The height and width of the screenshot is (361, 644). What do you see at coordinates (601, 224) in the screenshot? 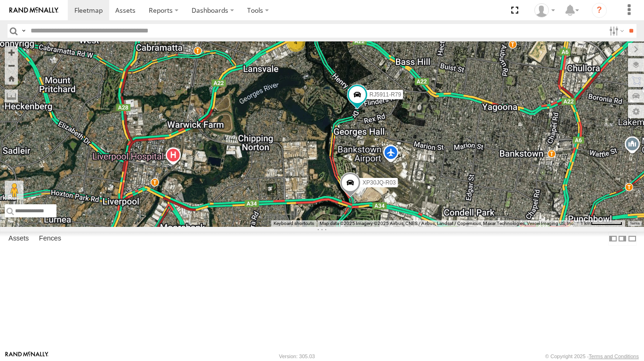
I see `button: Map scale: 1 km per 63 pixels` at bounding box center [601, 224].